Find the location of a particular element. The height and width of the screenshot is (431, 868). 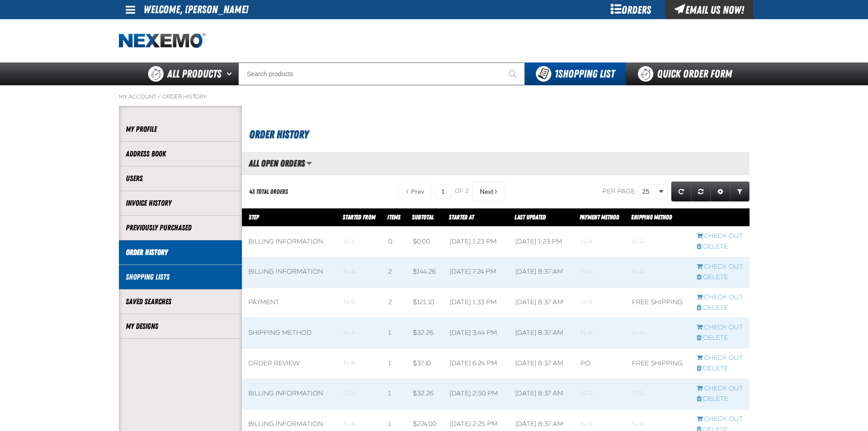

div: 43 Total Orders is located at coordinates (268, 191).